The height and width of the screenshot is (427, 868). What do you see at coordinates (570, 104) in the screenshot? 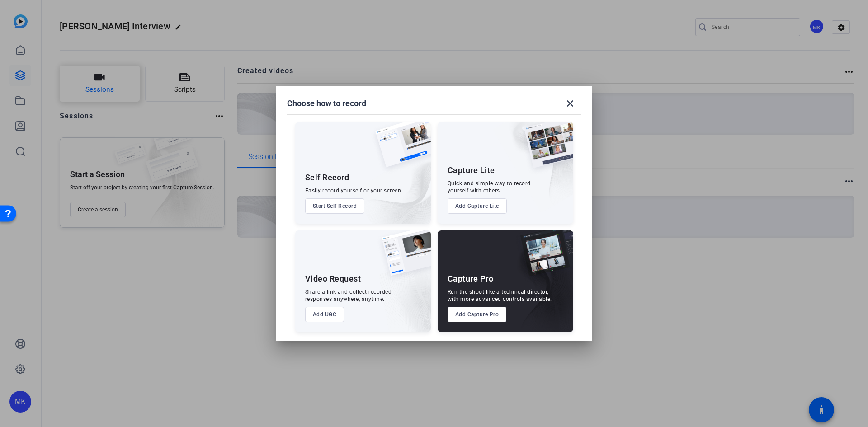
I see `mat-icon: close` at bounding box center [570, 104].